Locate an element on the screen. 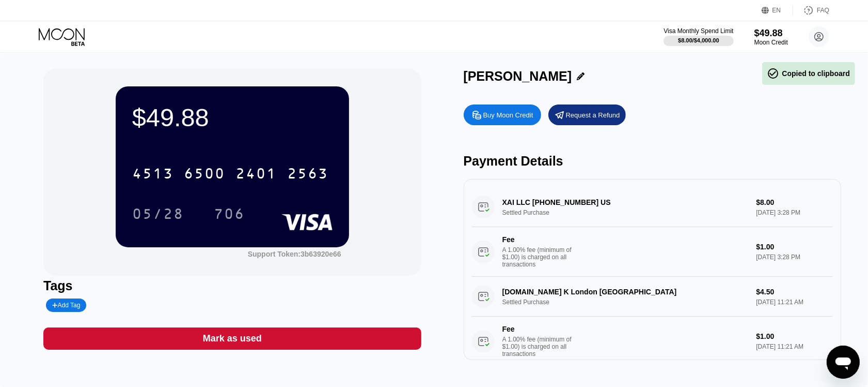 The width and height of the screenshot is (868, 387). div: 2401 is located at coordinates (256, 175).